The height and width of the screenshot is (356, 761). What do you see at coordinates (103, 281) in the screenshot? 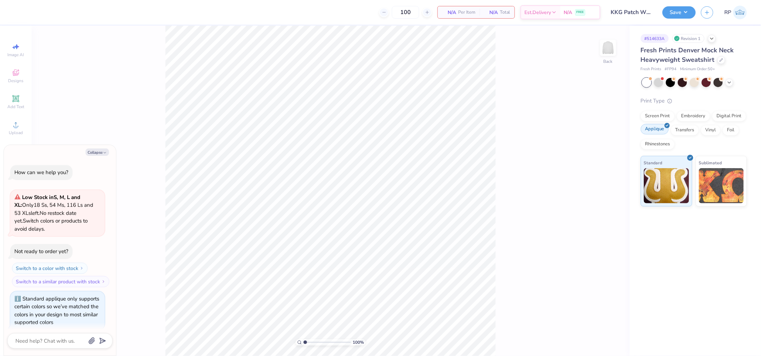
I see `img: Switch to a similar product with stock` at bounding box center [103, 281].